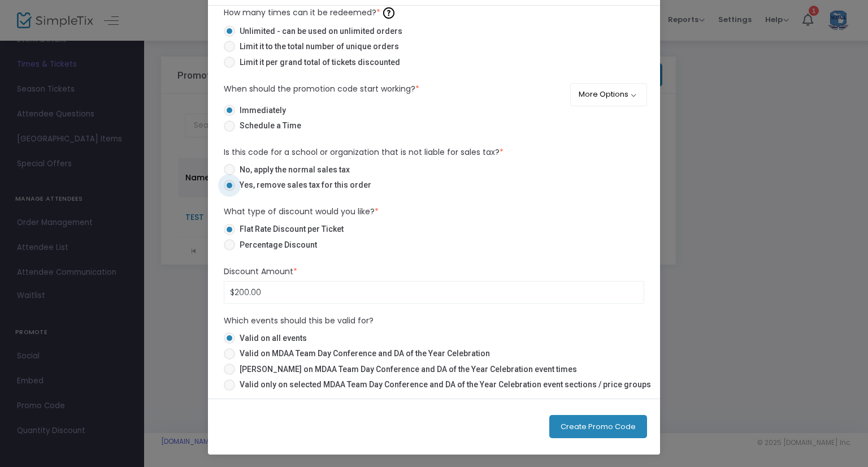 This screenshot has width=868, height=467. I want to click on span: Limit it to the total number of unique orders, so click(317, 47).